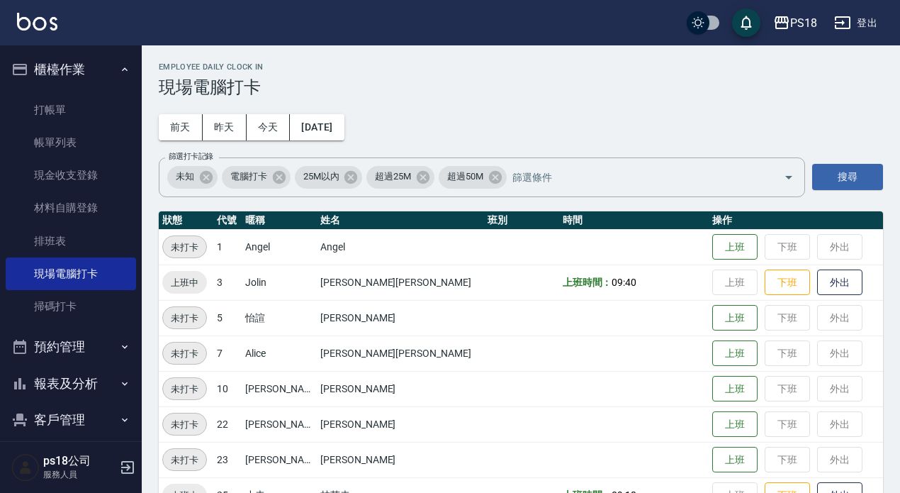 This screenshot has height=493, width=900. What do you see at coordinates (521, 87) in the screenshot?
I see `h3: 現場電腦打卡` at bounding box center [521, 87].